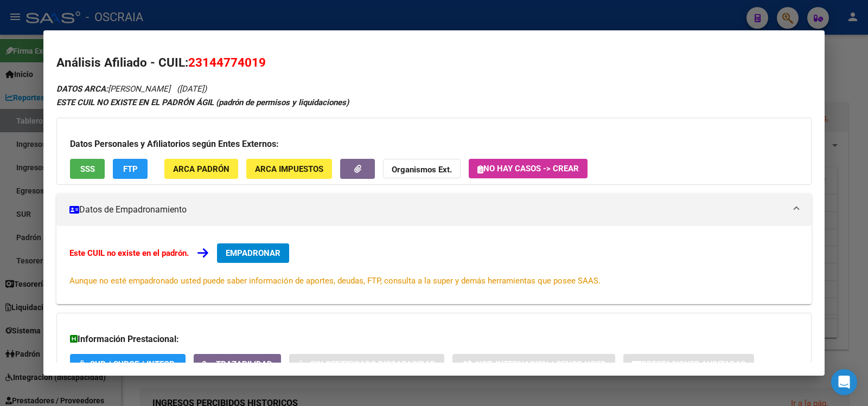 The width and height of the screenshot is (868, 406). Describe the element at coordinates (844, 383) in the screenshot. I see `div: Open Intercom Messenger` at that location.